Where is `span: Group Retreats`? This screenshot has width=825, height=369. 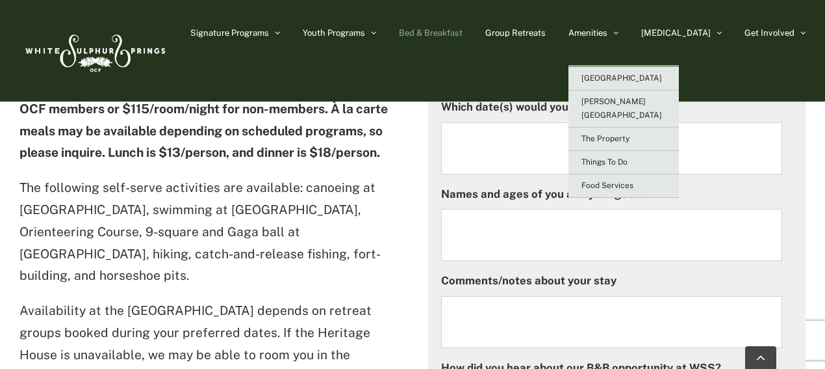
span: Group Retreats is located at coordinates (515, 32).